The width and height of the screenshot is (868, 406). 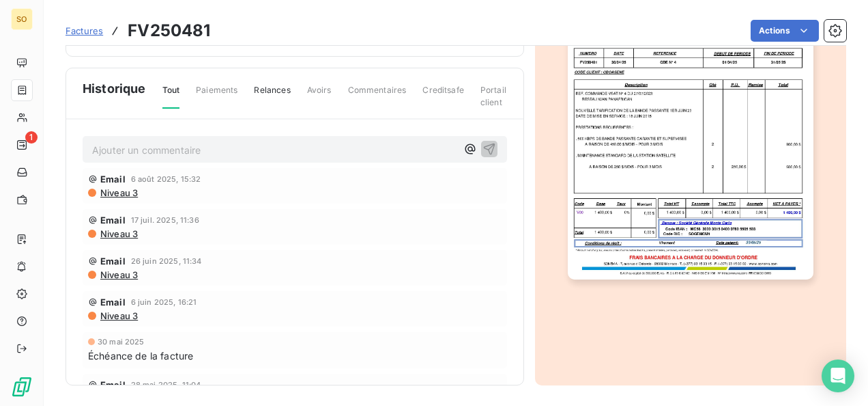 I want to click on img: Logo LeanPay, so click(x=22, y=387).